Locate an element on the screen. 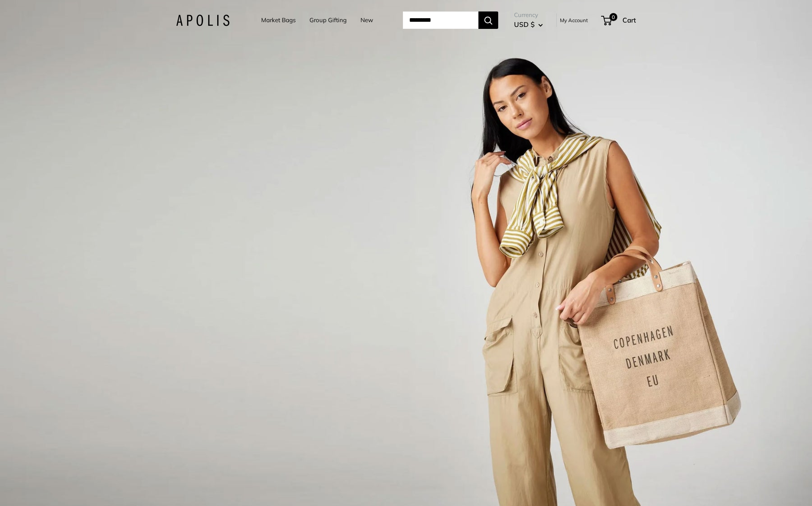 The image size is (812, 506). span: 0 is located at coordinates (613, 17).